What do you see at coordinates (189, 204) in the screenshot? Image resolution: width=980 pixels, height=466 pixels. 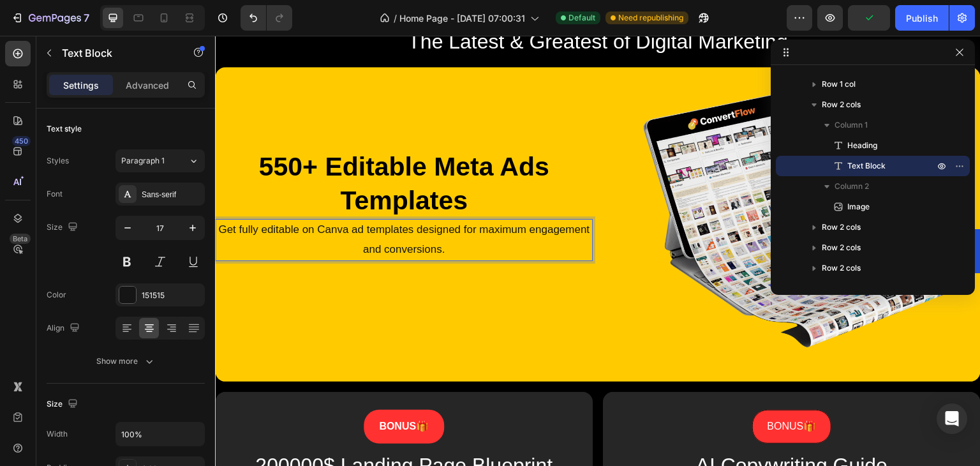 I see `span: Get fully editable on Canva ad templates designed for maximum engagement and conversions.` at bounding box center [189, 204].